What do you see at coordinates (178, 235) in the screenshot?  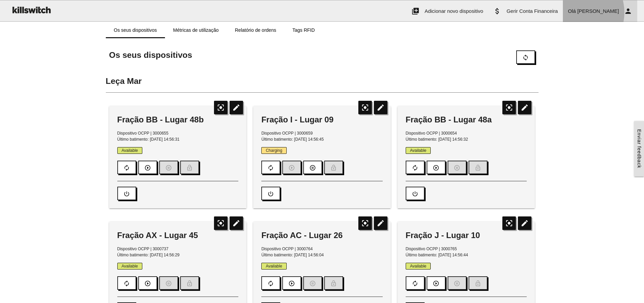 I see `div: Fração AX - Lugar 45` at bounding box center [178, 235].